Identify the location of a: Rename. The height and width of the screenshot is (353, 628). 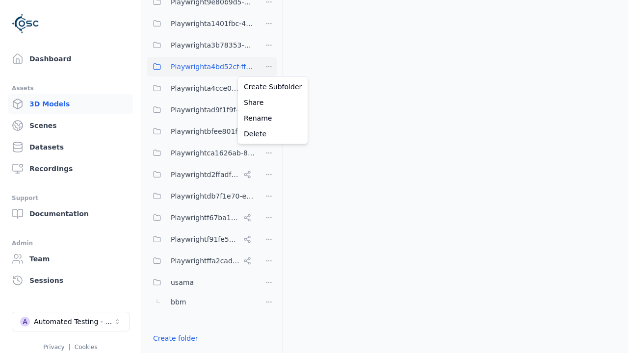
(273, 118).